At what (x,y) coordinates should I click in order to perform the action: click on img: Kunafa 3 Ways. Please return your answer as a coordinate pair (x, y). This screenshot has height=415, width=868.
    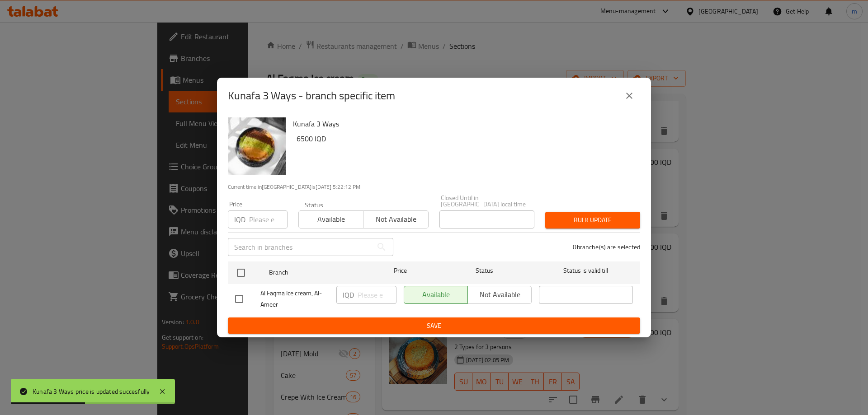
    Looking at the image, I should click on (257, 146).